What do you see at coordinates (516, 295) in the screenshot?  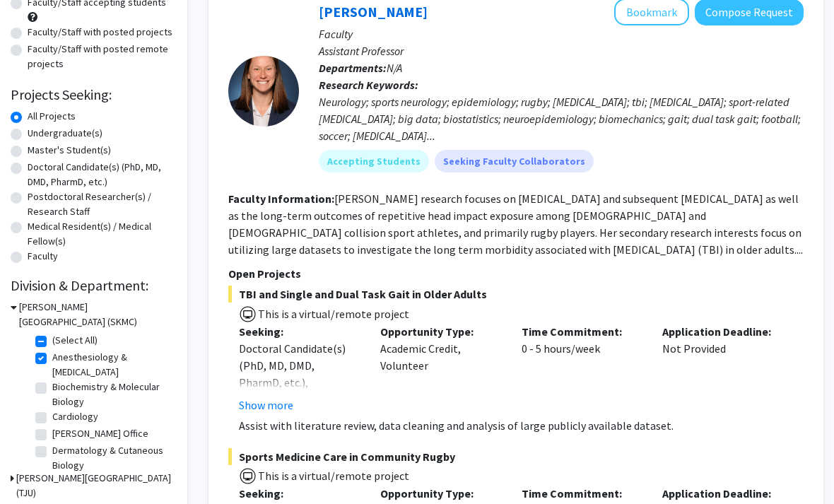 I see `span: TBI and Single and Dual Task Gait in Older Adults` at bounding box center [516, 295].